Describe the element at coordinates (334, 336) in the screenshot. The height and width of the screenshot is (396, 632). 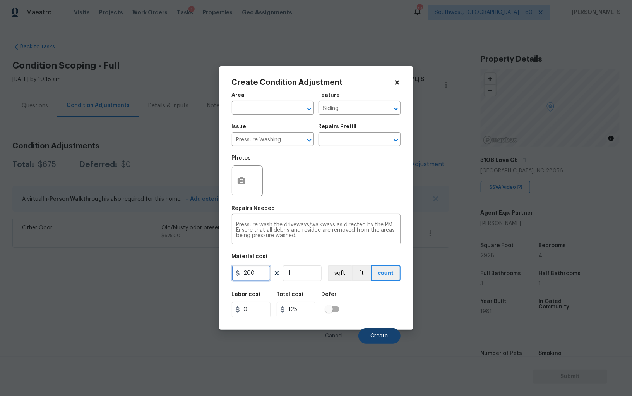
I see `button: Cancel` at that location.